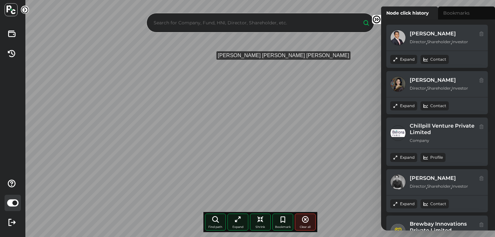  I want to click on a: Profile, so click(436, 158).